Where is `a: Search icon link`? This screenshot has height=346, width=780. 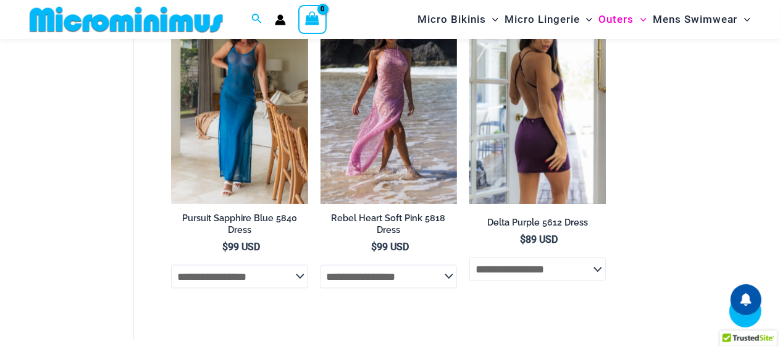
a: Search icon link is located at coordinates (257, 19).